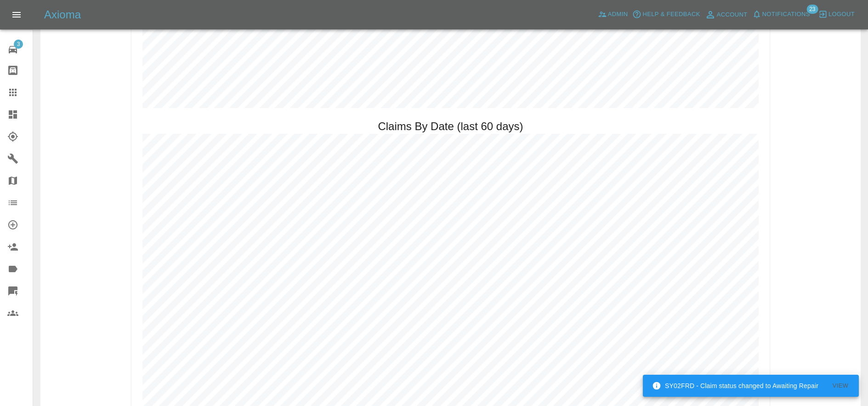 Image resolution: width=868 pixels, height=406 pixels. What do you see at coordinates (735, 386) in the screenshot?
I see `div: SY02FRD - Claim status changed to Awaiting Repair` at bounding box center [735, 386].